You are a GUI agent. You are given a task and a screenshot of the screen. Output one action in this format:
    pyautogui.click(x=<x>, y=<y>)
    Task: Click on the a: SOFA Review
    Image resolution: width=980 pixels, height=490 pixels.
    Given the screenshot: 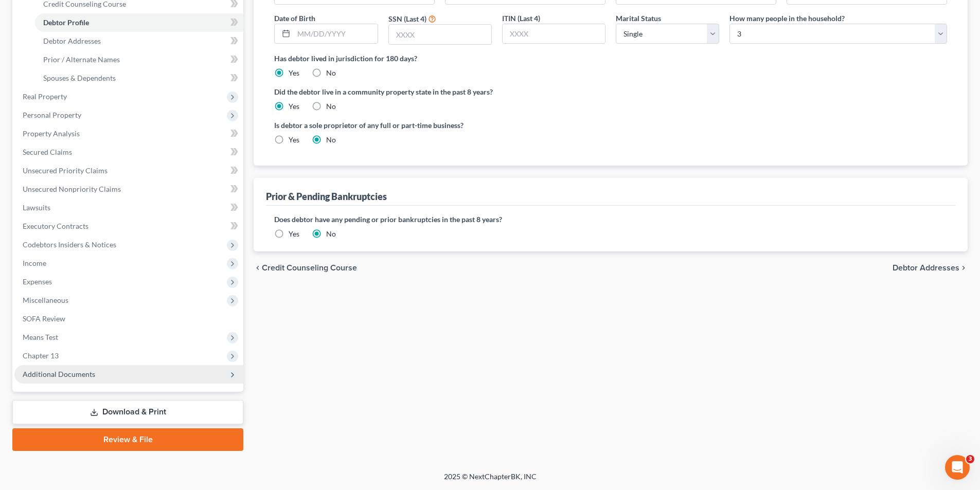 What is the action you would take?
    pyautogui.click(x=128, y=319)
    